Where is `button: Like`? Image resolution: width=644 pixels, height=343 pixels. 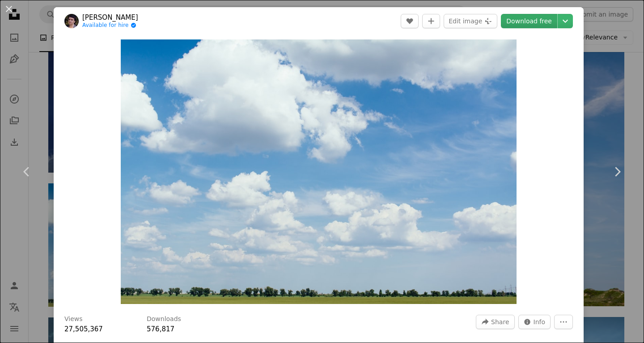 button: Like is located at coordinates (409, 21).